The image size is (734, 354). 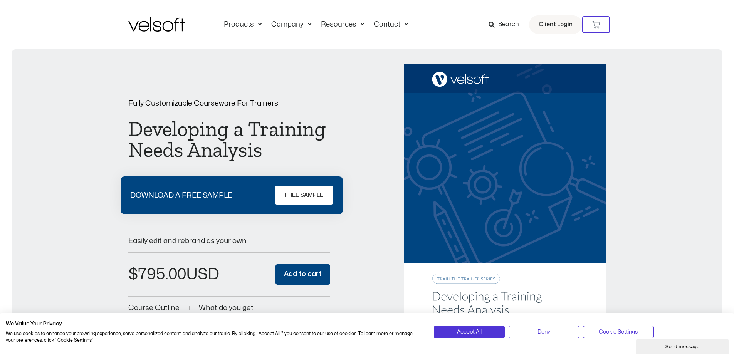 What do you see at coordinates (342, 25) in the screenshot?
I see `a: ResourcesMenu Toggle` at bounding box center [342, 25].